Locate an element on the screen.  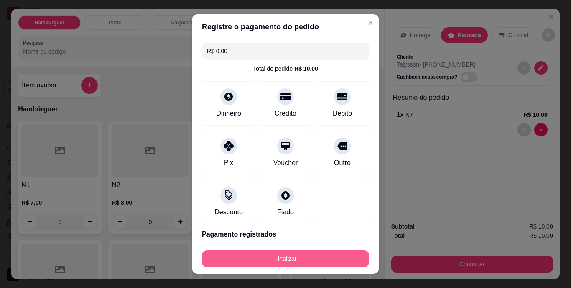
div: R$ 10,00 is located at coordinates (306, 69).